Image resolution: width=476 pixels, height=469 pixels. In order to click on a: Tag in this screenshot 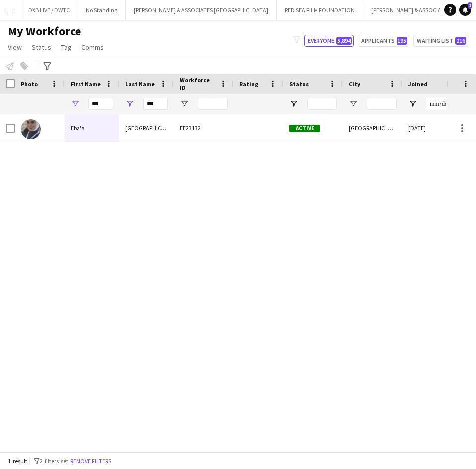, I will do `click(66, 47)`.